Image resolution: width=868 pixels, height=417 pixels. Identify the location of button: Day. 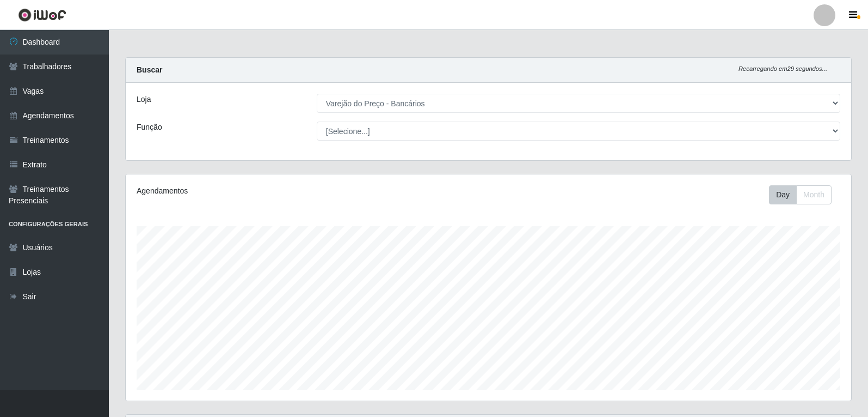
(782, 195).